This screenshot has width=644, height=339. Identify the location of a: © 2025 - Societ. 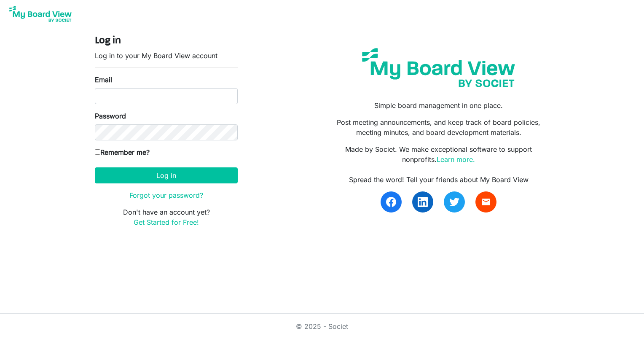
(322, 326).